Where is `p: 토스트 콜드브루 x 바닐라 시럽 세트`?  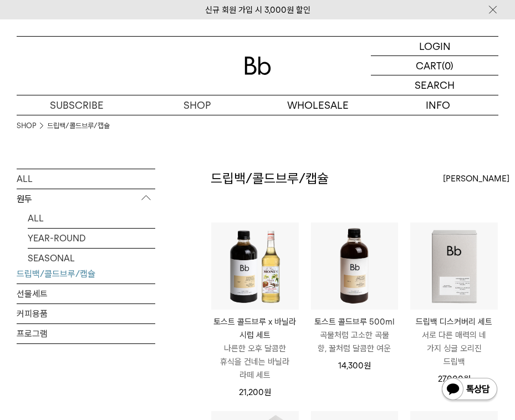
p: 토스트 콜드브루 x 바닐라 시럽 세트 is located at coordinates (255, 328).